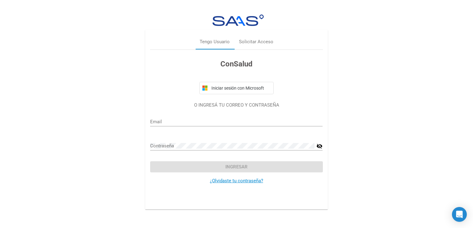 Image resolution: width=473 pixels, height=228 pixels. Describe the element at coordinates (236, 88) in the screenshot. I see `button: Iniciar sesión con Microsoft` at that location.